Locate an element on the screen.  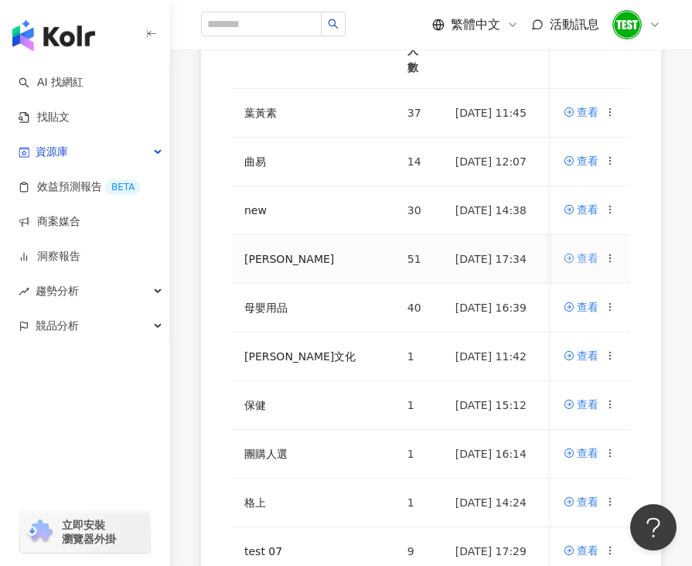
a: 母嬰用品 is located at coordinates (266, 308).